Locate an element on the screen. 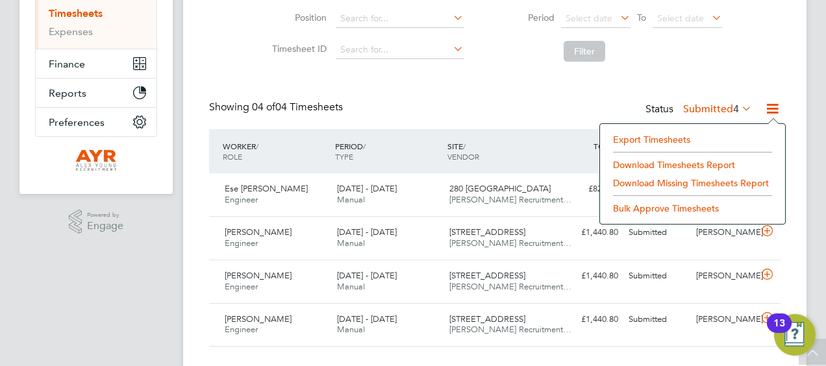 The height and width of the screenshot is (366, 826). label: Timesheet ID is located at coordinates (297, 49).